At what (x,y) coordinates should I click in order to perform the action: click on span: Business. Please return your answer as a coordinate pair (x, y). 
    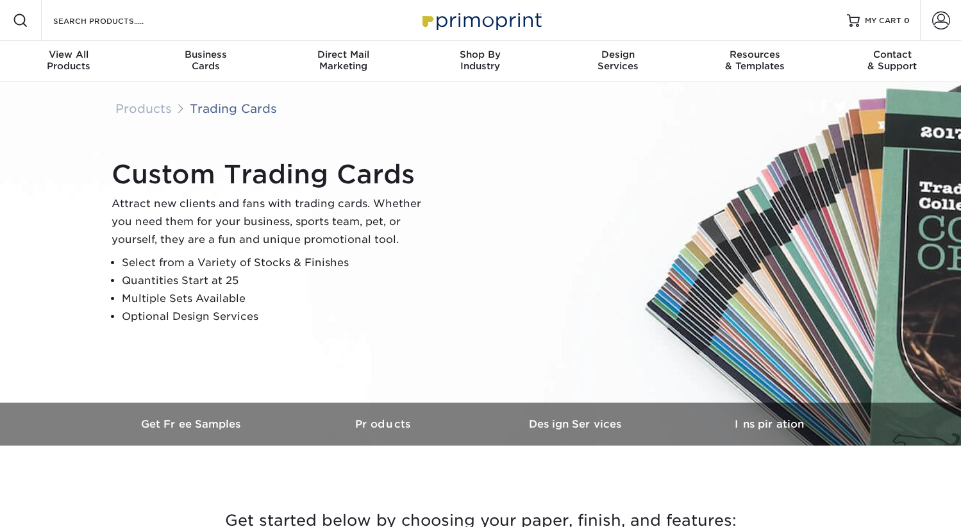
    Looking at the image, I should click on (206, 54).